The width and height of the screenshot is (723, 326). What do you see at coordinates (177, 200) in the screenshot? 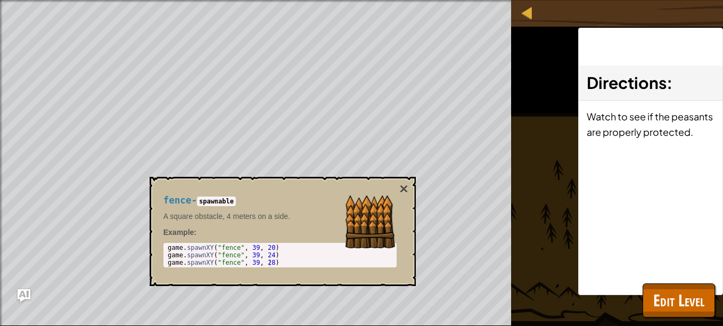
I see `span: fence` at bounding box center [177, 200].